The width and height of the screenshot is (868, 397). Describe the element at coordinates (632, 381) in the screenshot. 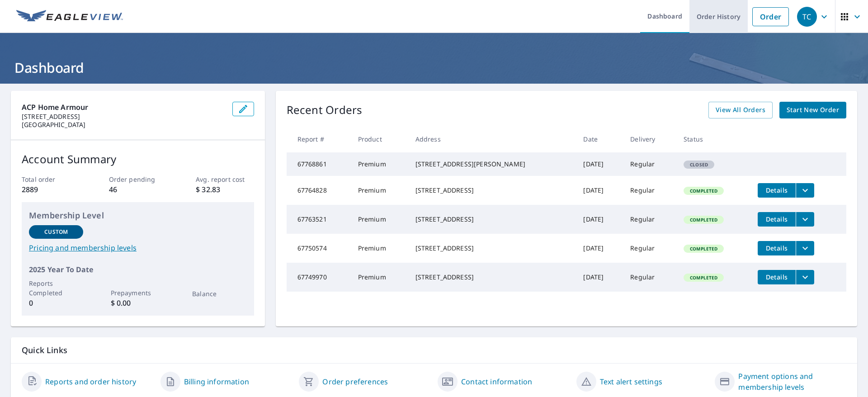

I see `a: Text alert settings` at that location.